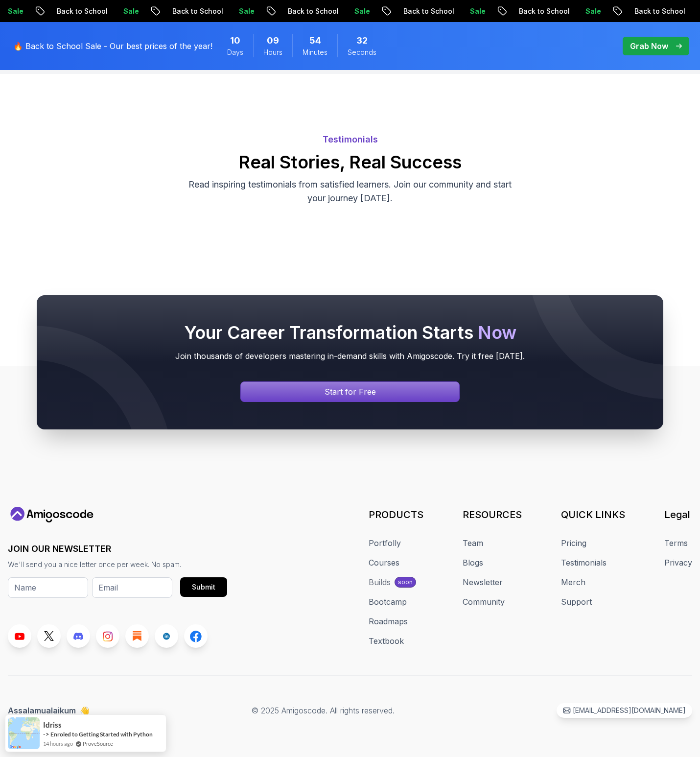 Image resolution: width=700 pixels, height=757 pixels. I want to click on a: Blogs, so click(473, 562).